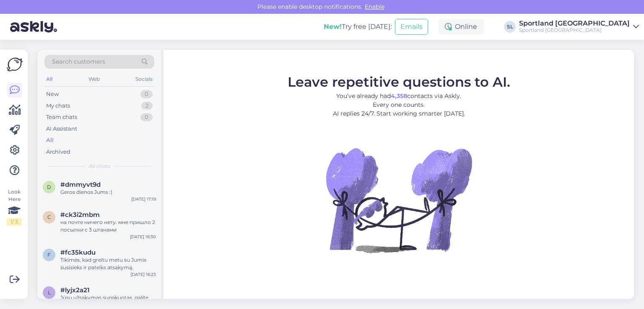  I want to click on span: All chats, so click(99, 166).